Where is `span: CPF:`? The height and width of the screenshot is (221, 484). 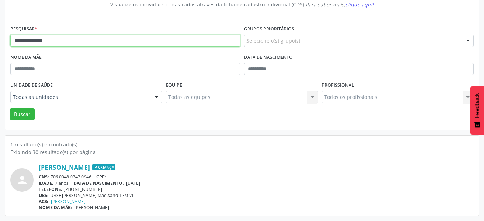 span: CPF: is located at coordinates (101, 177).